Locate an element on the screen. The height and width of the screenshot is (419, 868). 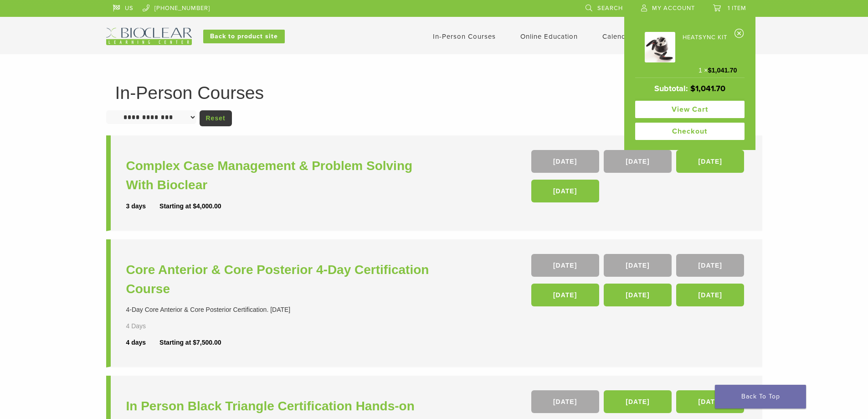
div: Starting at $4,000.00 is located at coordinates (190, 206).